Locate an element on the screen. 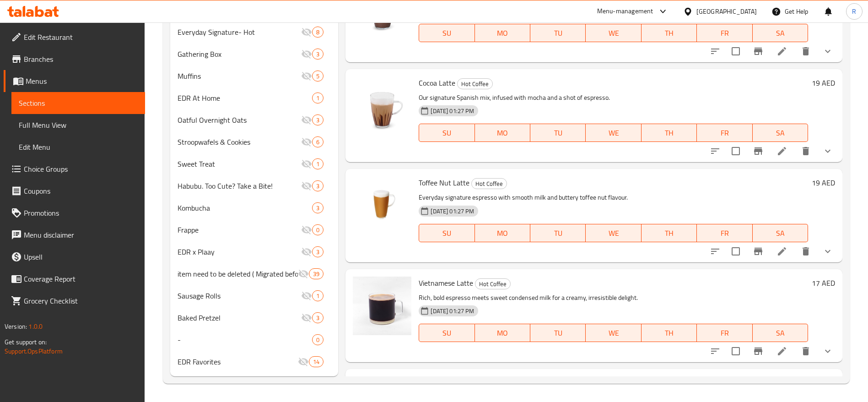 This screenshot has width=868, height=402. a: Edit Restaurant is located at coordinates (74, 37).